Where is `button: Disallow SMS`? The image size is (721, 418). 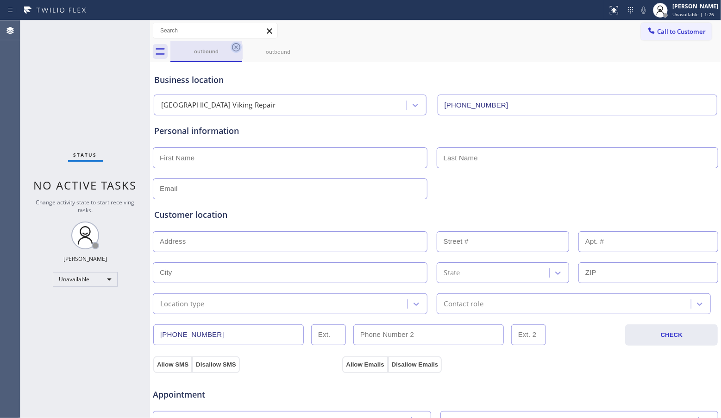 button: Disallow SMS is located at coordinates (216, 365).